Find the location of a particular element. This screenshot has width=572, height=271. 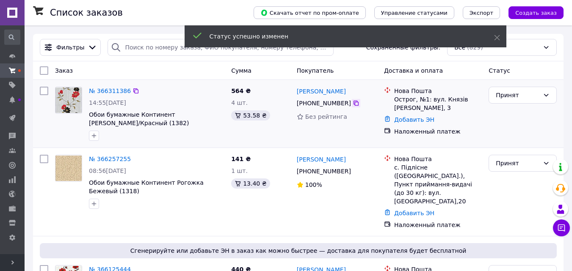

span: 4 шт. is located at coordinates (239, 103).